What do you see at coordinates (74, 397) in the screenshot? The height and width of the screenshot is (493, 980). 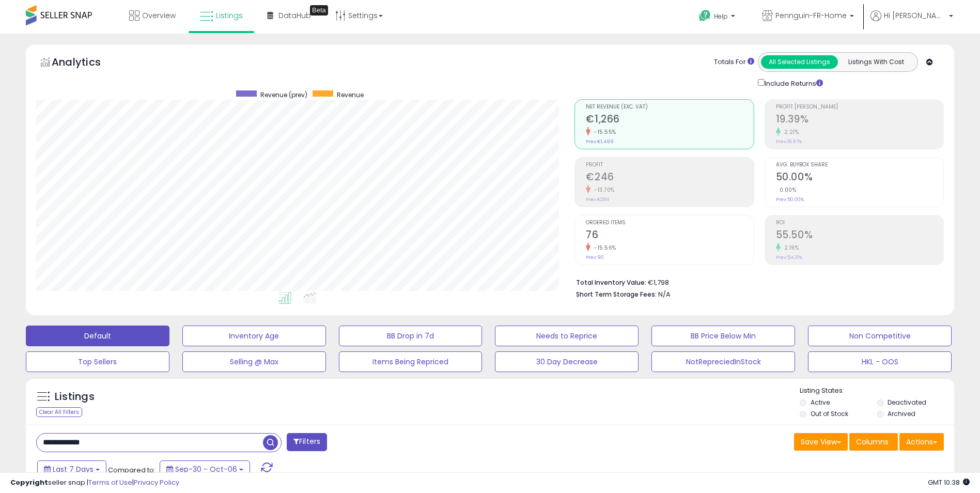 I see `h5: Listings` at bounding box center [74, 397].